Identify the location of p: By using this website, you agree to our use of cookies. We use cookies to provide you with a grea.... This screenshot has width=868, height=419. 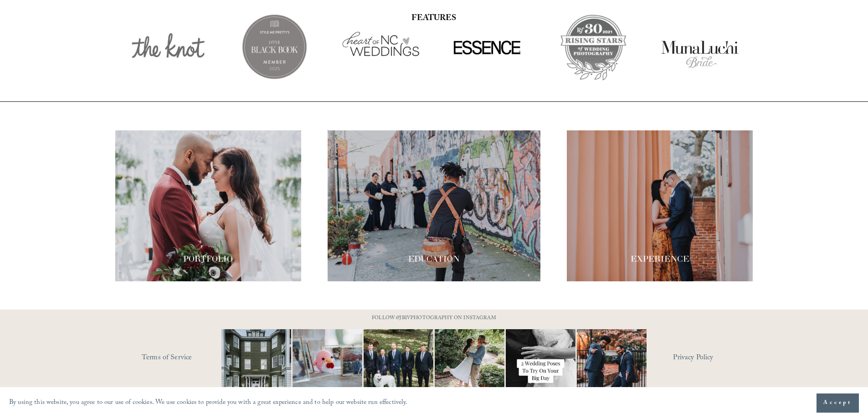
(208, 403).